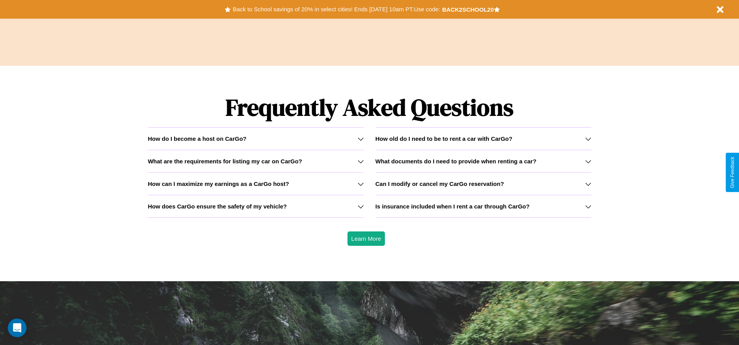 The height and width of the screenshot is (345, 739). Describe the element at coordinates (444, 139) in the screenshot. I see `h3: How old do I need to be to rent a car with CarGo?` at that location.